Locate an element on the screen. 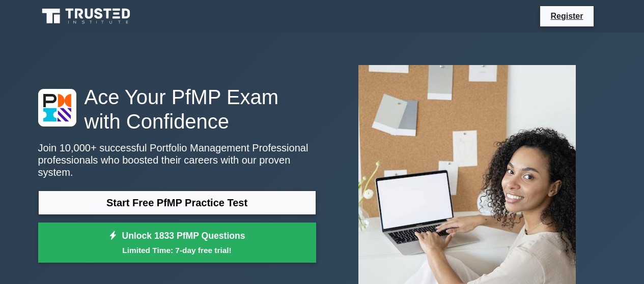  p: Join 10,000+ successful Portfolio Management Professional professionals who boosted their careers... is located at coordinates (177, 160).